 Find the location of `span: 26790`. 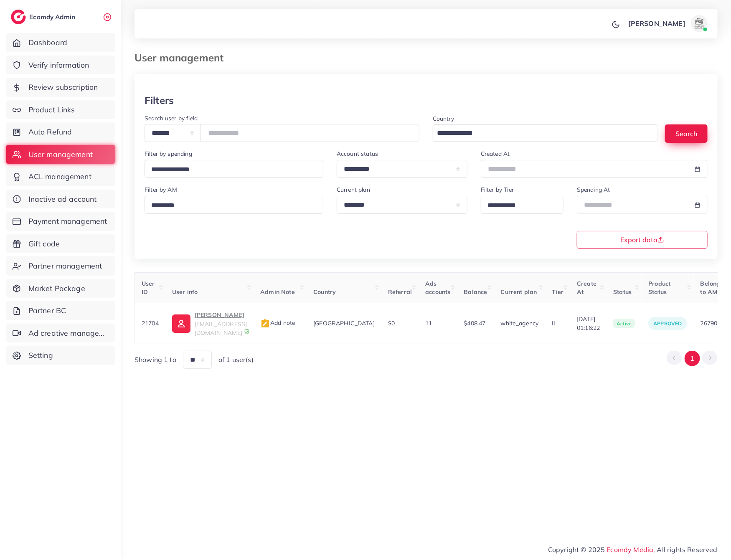

span: 26790 is located at coordinates (709, 323).